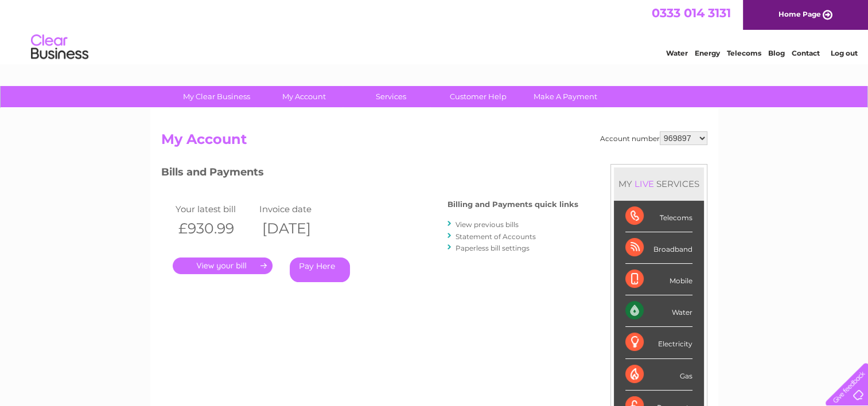  I want to click on a: Pay Here, so click(319, 269).